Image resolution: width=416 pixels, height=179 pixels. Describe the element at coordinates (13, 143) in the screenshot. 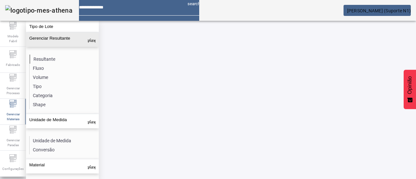

I see `font: Gerenciar Paradas` at that location.